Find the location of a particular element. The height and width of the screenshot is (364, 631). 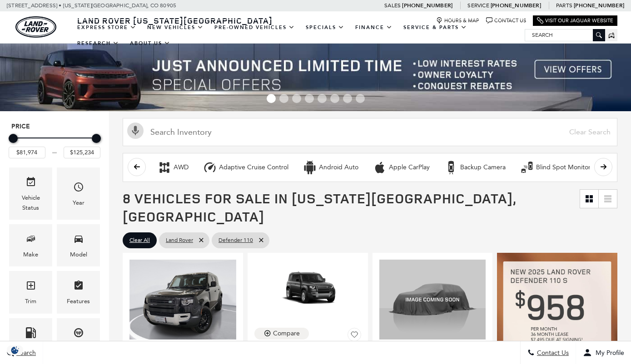

span: Clear All is located at coordinates (139, 240).